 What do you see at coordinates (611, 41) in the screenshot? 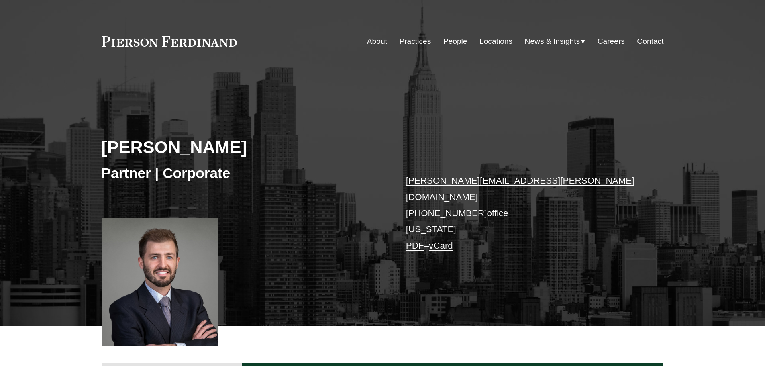
I see `a: Careers` at bounding box center [611, 41].